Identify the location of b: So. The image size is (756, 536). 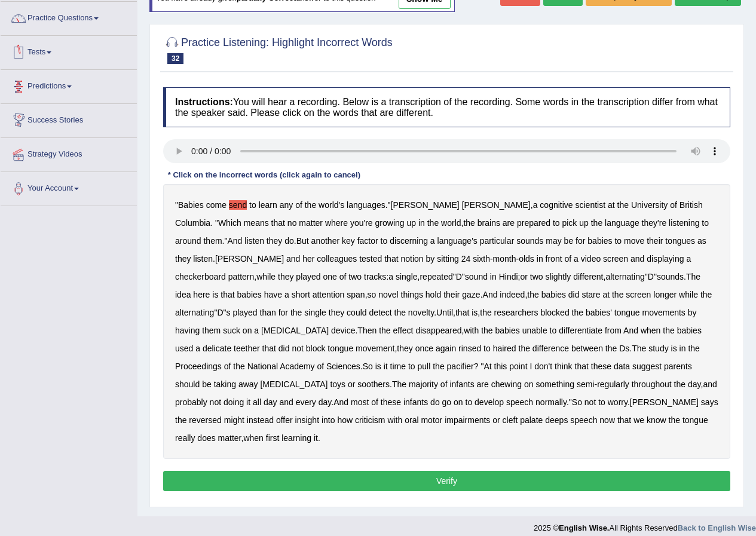
(368, 366).